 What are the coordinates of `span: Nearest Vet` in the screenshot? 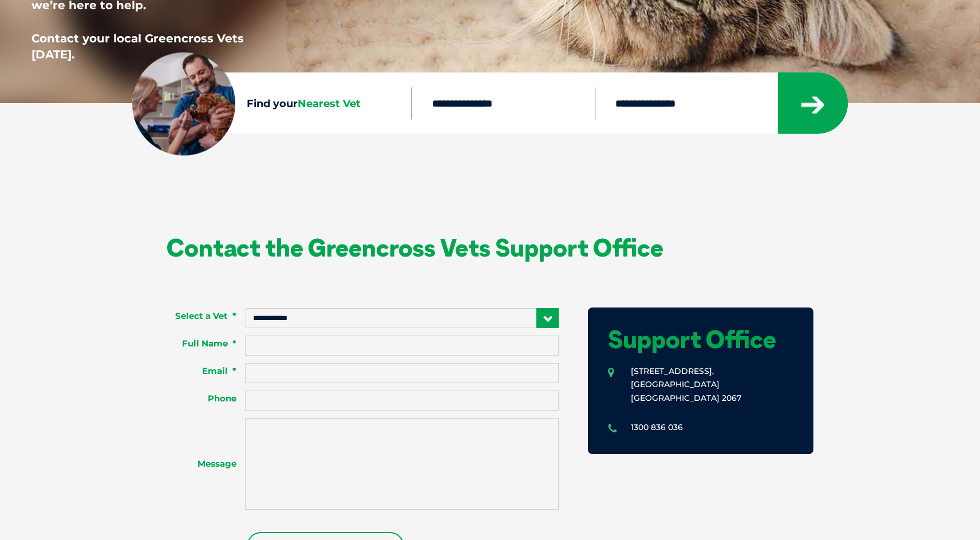 It's located at (329, 103).